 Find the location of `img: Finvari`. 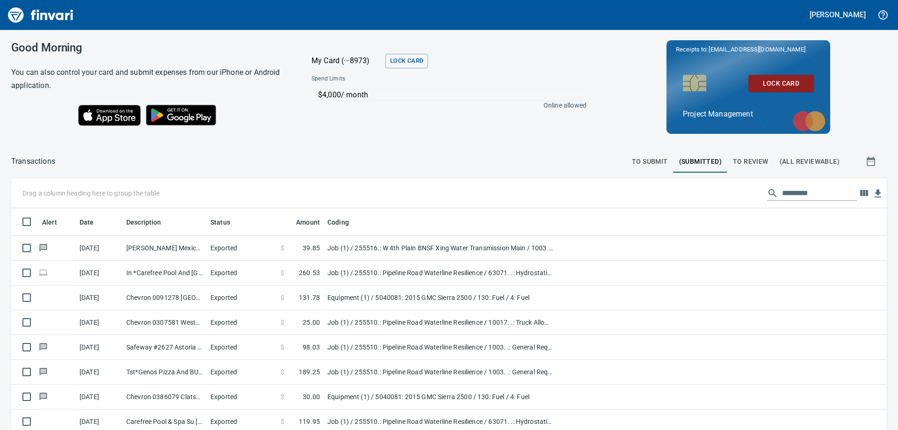

img: Finvari is located at coordinates (41, 15).